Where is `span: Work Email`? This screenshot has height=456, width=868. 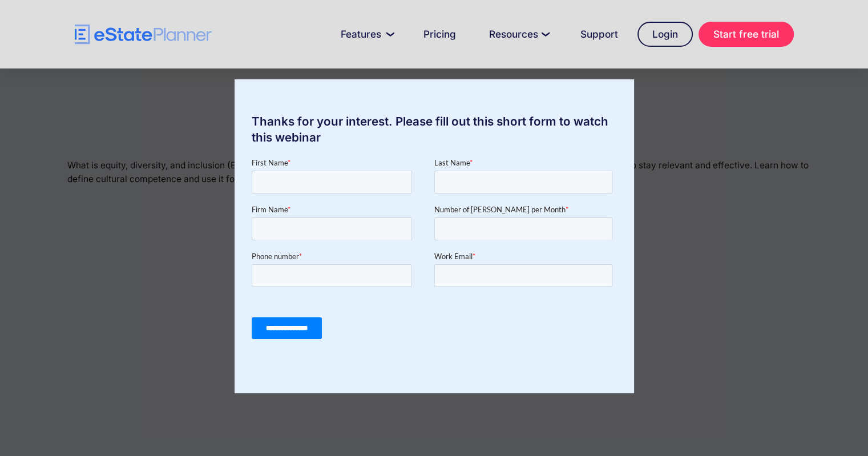 span: Work Email is located at coordinates (201, 99).